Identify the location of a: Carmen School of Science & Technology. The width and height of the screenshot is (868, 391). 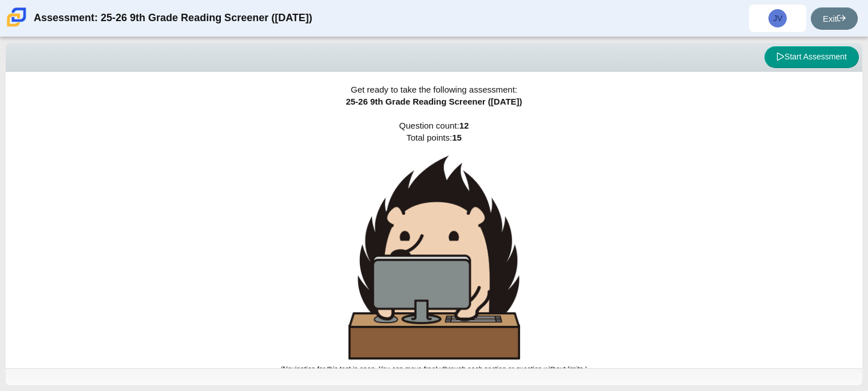
(16, 26).